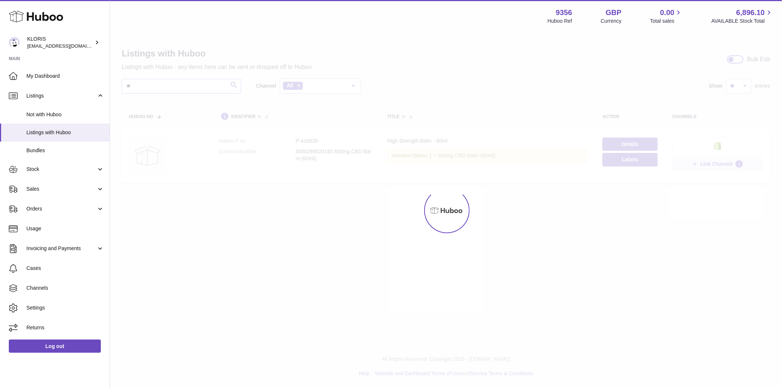 Image resolution: width=782 pixels, height=388 pixels. What do you see at coordinates (611, 21) in the screenshot?
I see `div: Currency` at bounding box center [611, 21].